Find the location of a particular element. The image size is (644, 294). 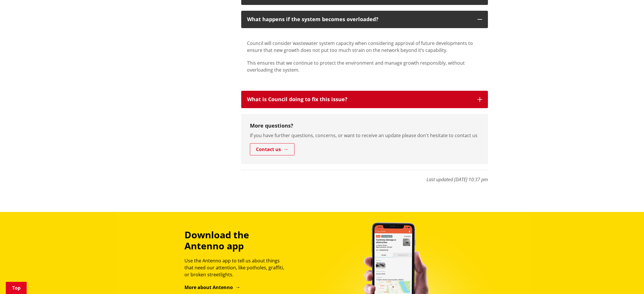

div: What happens if the system becomes overloaded? is located at coordinates (359, 20).